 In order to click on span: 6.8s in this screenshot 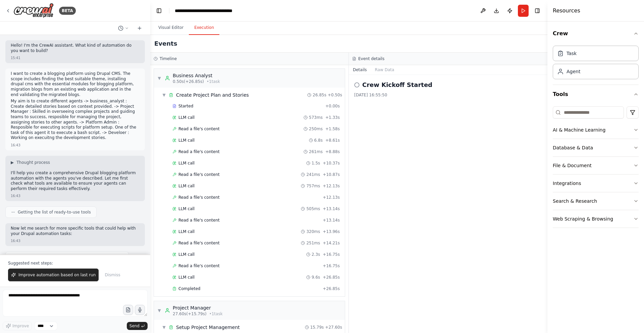, I will do `click(318, 140)`.